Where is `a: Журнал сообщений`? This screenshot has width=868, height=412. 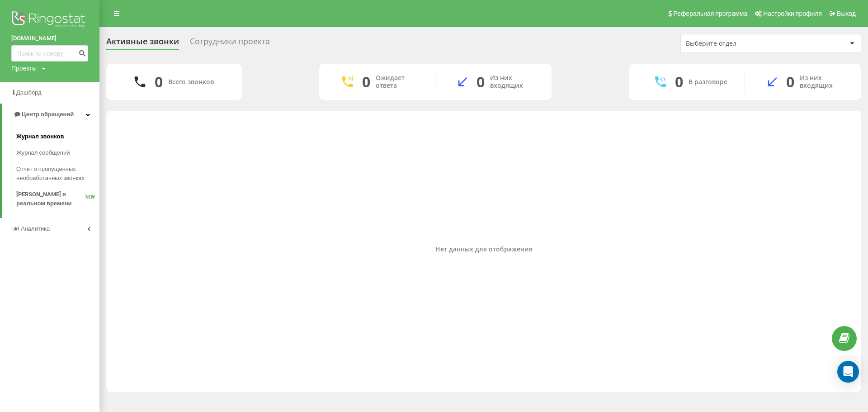 a: Журнал сообщений is located at coordinates (58, 153).